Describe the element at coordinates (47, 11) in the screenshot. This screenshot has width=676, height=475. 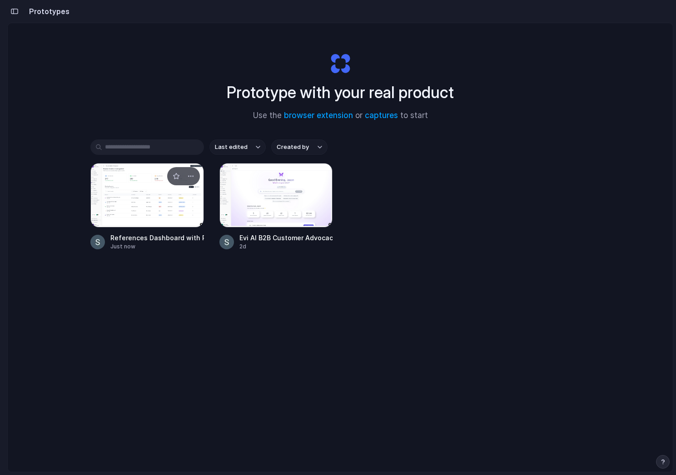
I see `h2: Prototypes` at that location.